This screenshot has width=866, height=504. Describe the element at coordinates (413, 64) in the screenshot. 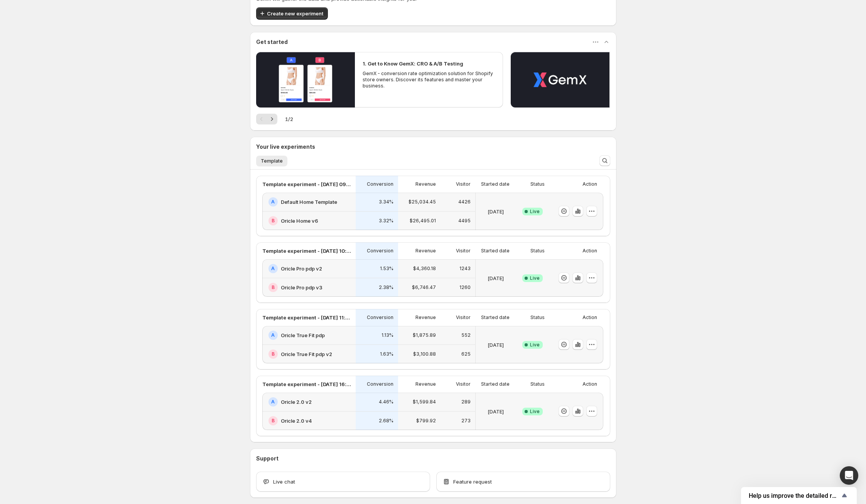

I see `h2: 1. Get to Know GemX: CRO & A/B Testing` at that location.